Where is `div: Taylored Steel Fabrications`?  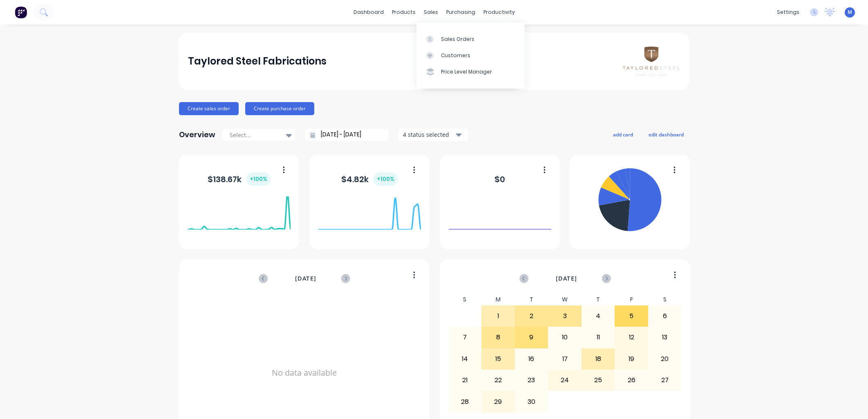
div: Taylored Steel Fabrications is located at coordinates (257, 62).